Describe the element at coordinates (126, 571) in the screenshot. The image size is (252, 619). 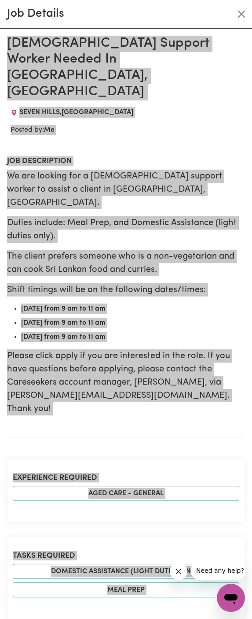
I see `li: Domestic assistance (light duties only)` at that location.